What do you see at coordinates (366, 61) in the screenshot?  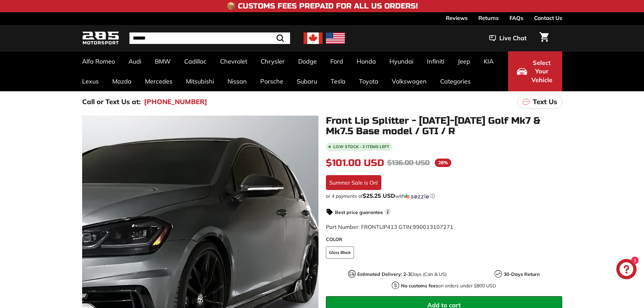 I see `a: Honda` at bounding box center [366, 61].